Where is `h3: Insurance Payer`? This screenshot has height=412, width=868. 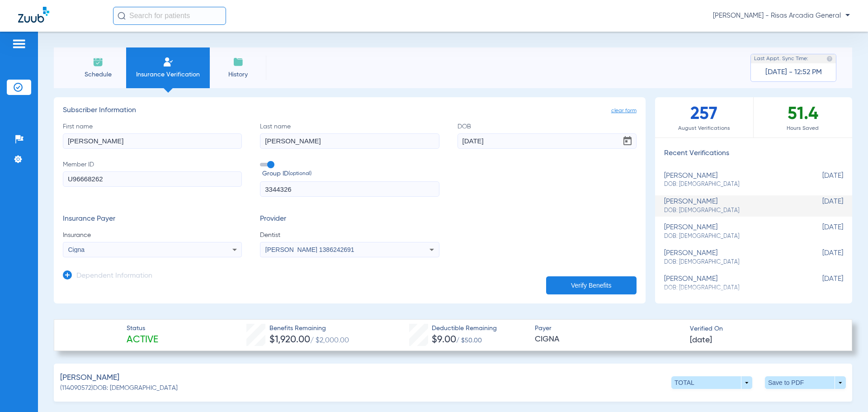 h3: Insurance Payer is located at coordinates (153, 220).